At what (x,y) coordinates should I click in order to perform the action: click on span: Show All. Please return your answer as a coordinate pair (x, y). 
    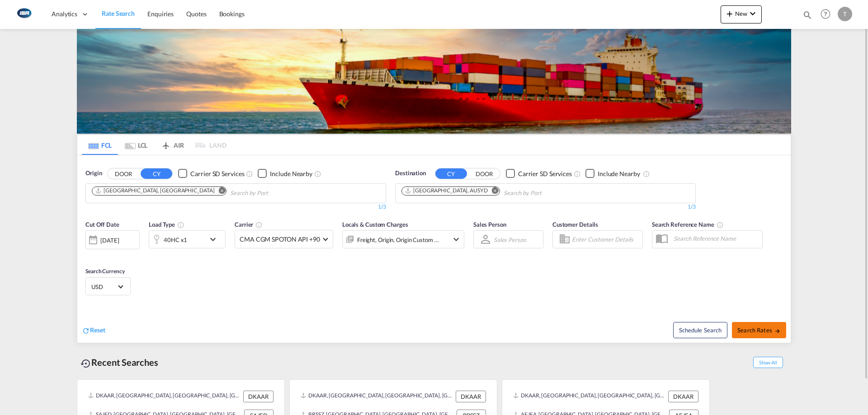
    Looking at the image, I should click on (768, 362).